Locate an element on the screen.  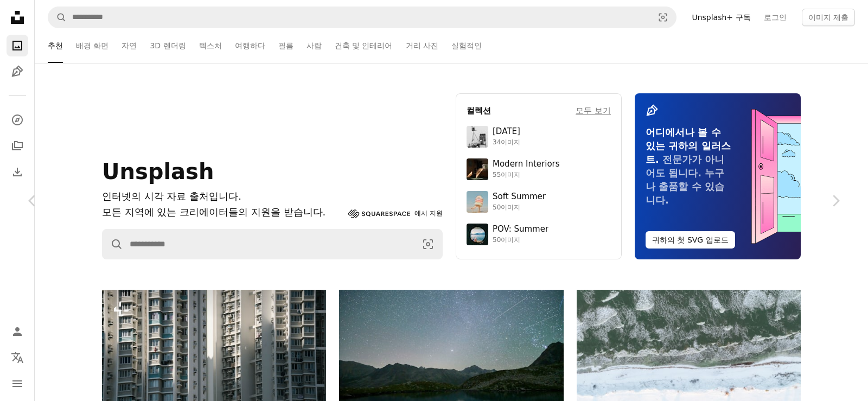
button: 이미지 제출 is located at coordinates (829, 17).